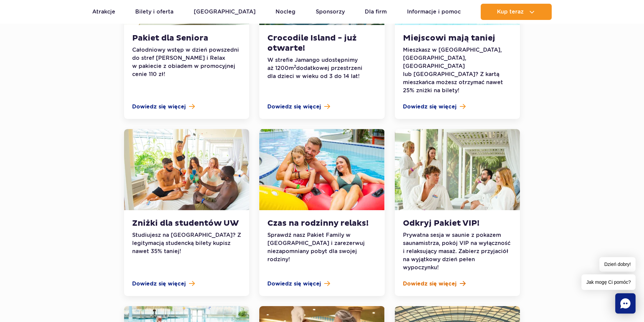 The width and height of the screenshot is (644, 322). I want to click on a: Nocleg, so click(285, 12).